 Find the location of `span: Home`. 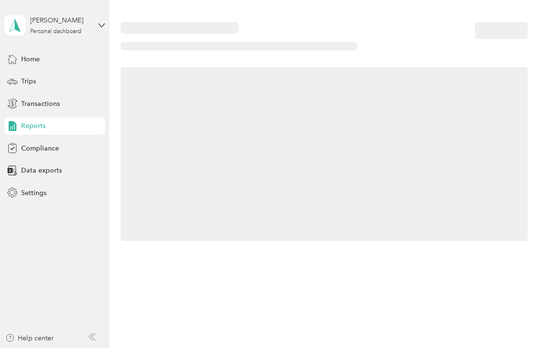

span: Home is located at coordinates (30, 59).